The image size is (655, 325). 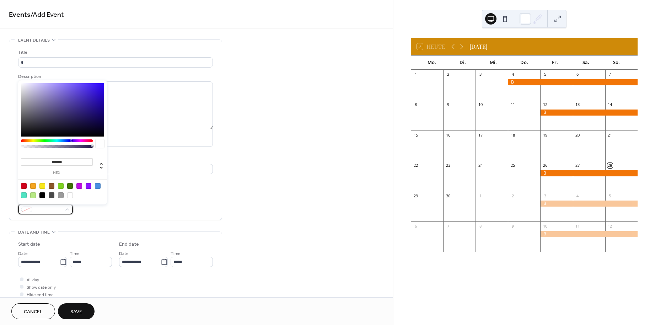 I want to click on span: Event details, so click(x=34, y=40).